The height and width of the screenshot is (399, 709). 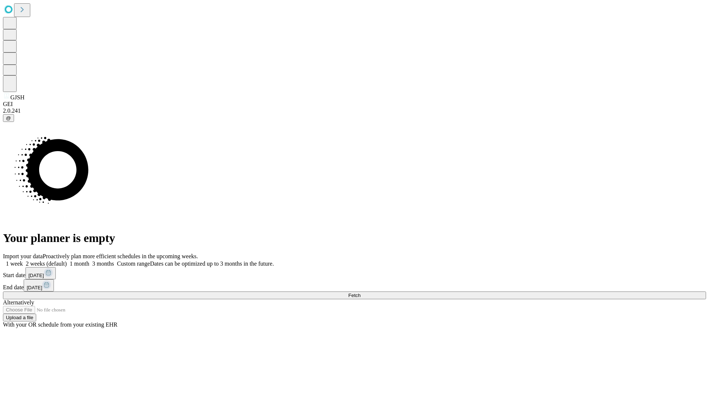 I want to click on div: 2.0.241, so click(x=355, y=111).